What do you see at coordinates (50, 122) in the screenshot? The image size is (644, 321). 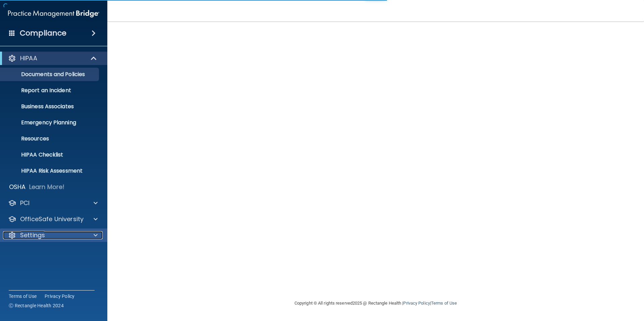 I see `p: Emergency Planning` at bounding box center [50, 122].